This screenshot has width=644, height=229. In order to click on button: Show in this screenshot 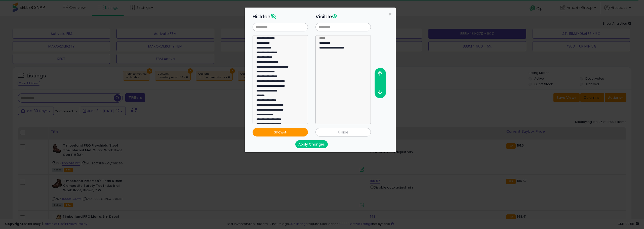, I will do `click(280, 132)`.